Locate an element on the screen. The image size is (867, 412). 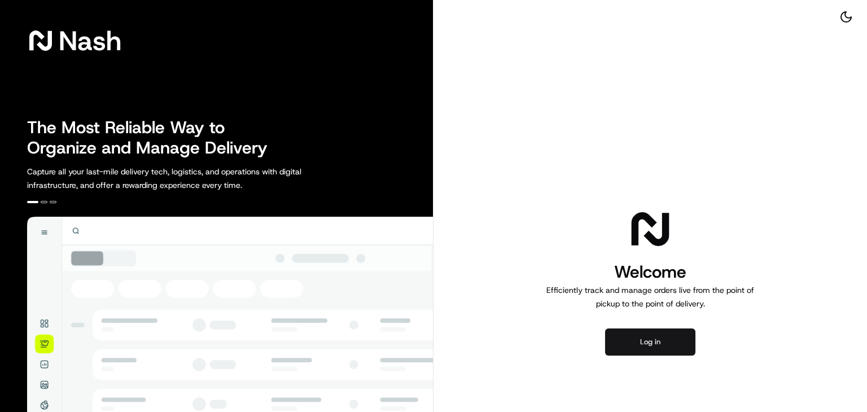
h2: The Most Reliable Way to Organize and Manage Delivery is located at coordinates (154, 138).